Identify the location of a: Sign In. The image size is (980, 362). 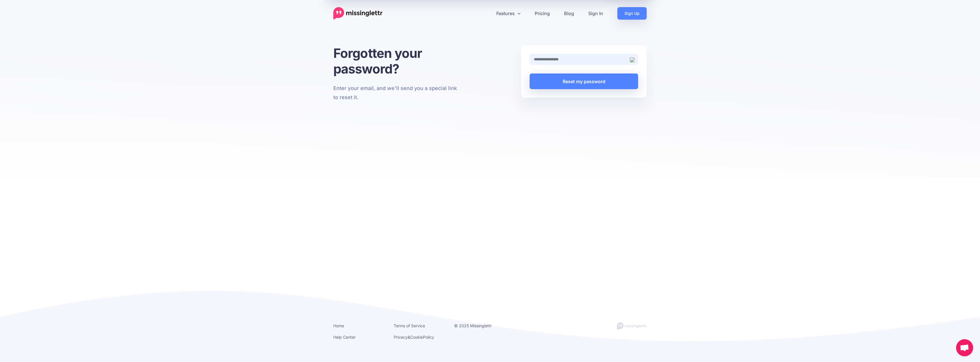
(596, 14).